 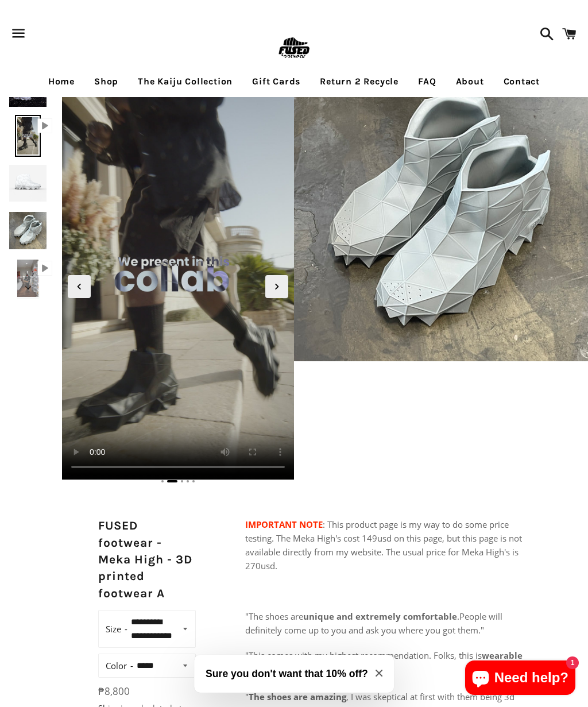 What do you see at coordinates (79, 287) in the screenshot?
I see `div: Previous slide` at bounding box center [79, 287].